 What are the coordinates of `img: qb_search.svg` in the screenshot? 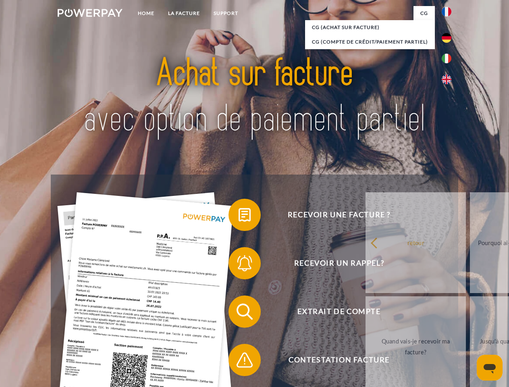 It's located at (245, 312).